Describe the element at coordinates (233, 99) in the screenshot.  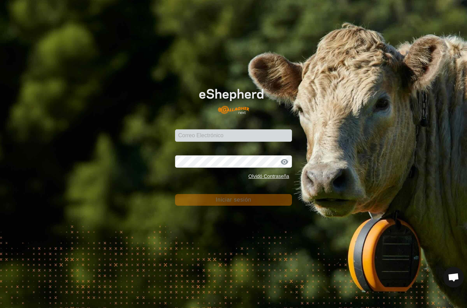
I see `img: Logotipo de eShepherd` at that location.